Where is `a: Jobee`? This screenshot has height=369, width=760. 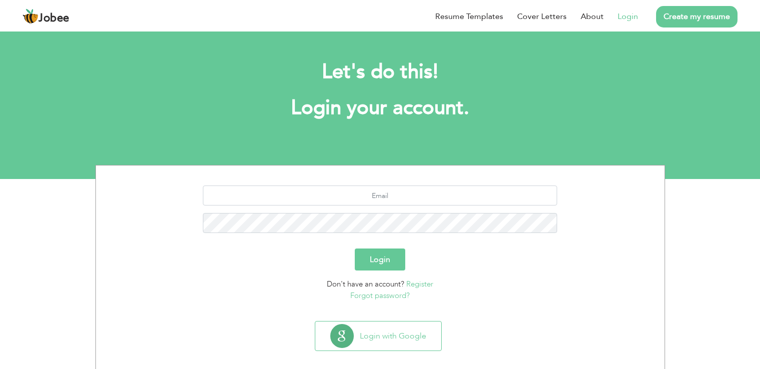 a: Jobee is located at coordinates (46, 16).